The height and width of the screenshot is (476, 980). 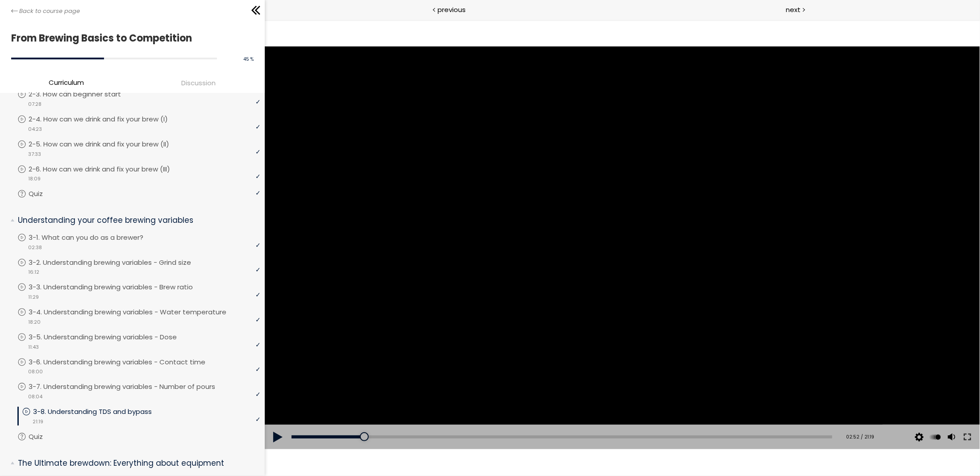 What do you see at coordinates (50, 11) in the screenshot?
I see `span: Back to course page` at bounding box center [50, 11].